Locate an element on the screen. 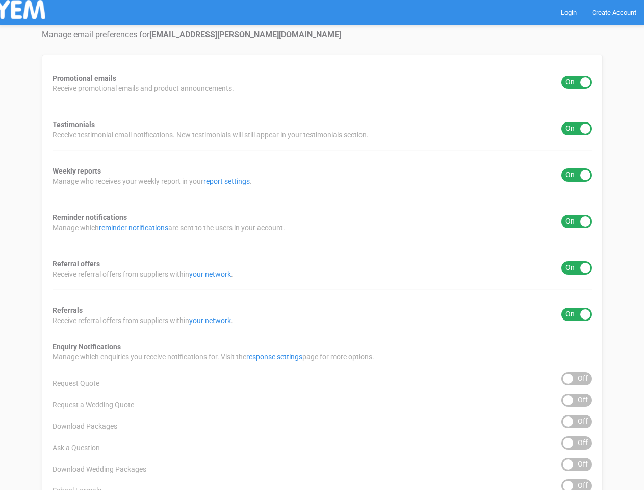  span: Manage which enquiries you receive notifications for. Visit the page for more options. is located at coordinates (213, 357).